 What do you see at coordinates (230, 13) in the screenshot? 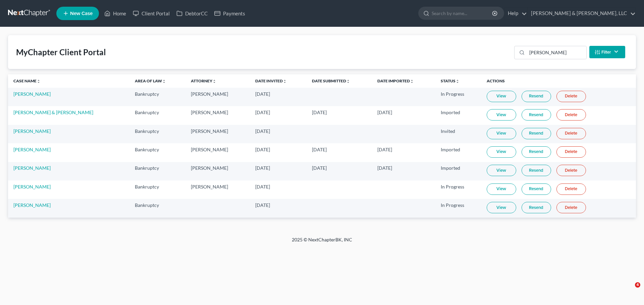
I see `a: Payments` at bounding box center [230, 13].